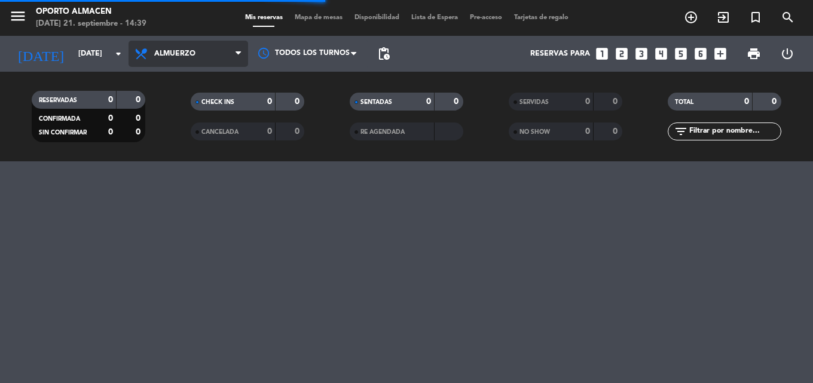 This screenshot has width=813, height=383. Describe the element at coordinates (384, 54) in the screenshot. I see `span: pending_actions` at that location.